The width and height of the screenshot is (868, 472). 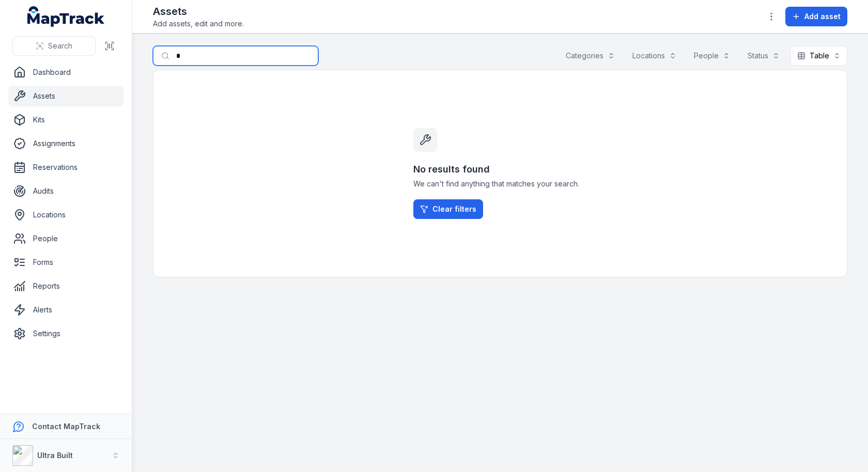 I want to click on a: People, so click(x=66, y=239).